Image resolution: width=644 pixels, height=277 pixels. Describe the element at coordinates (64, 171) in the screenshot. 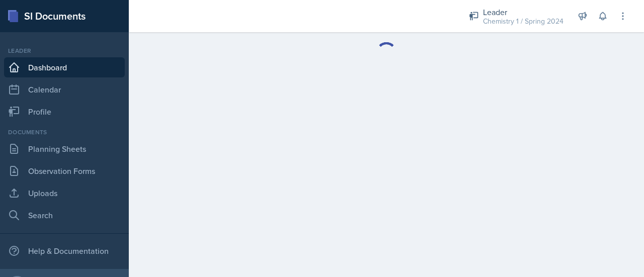

I see `a: Observation Forms` at that location.